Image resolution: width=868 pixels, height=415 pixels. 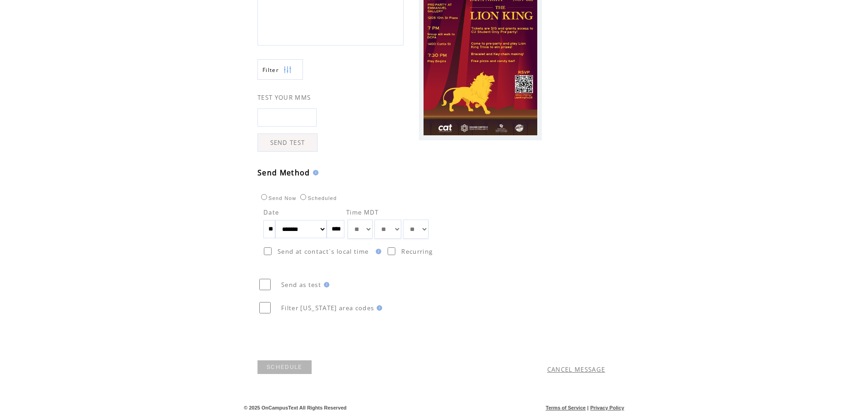 What do you see at coordinates (577, 370) in the screenshot?
I see `a: CANCEL MESSAGE` at bounding box center [577, 370].